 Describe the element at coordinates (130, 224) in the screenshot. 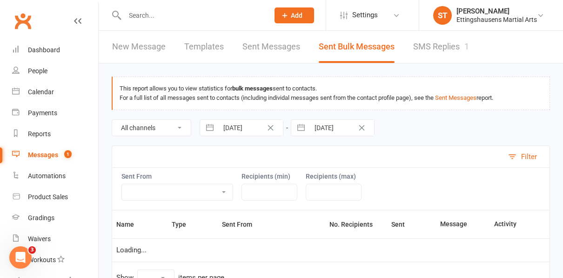

I see `span: Name` at that location.